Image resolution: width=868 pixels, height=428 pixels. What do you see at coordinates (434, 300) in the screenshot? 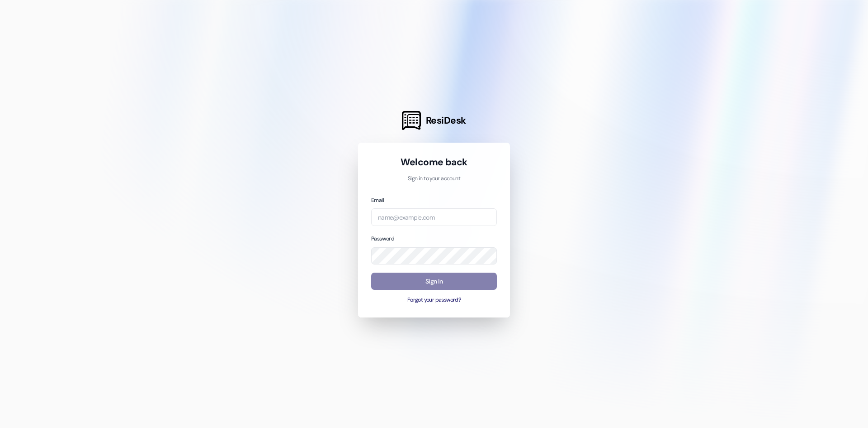
I see `button: Forgot your password?` at bounding box center [434, 300].